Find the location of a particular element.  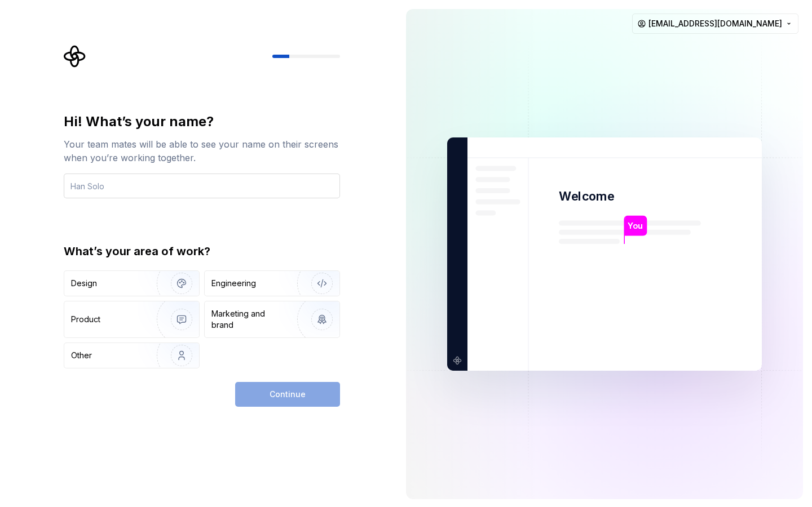

div: Marketing and brand is located at coordinates (249, 320).